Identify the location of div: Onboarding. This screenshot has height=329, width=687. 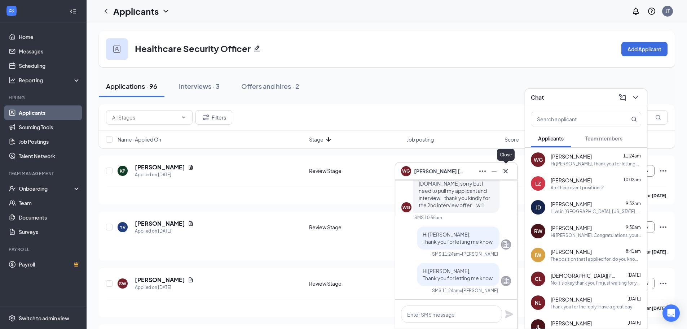
(47, 188).